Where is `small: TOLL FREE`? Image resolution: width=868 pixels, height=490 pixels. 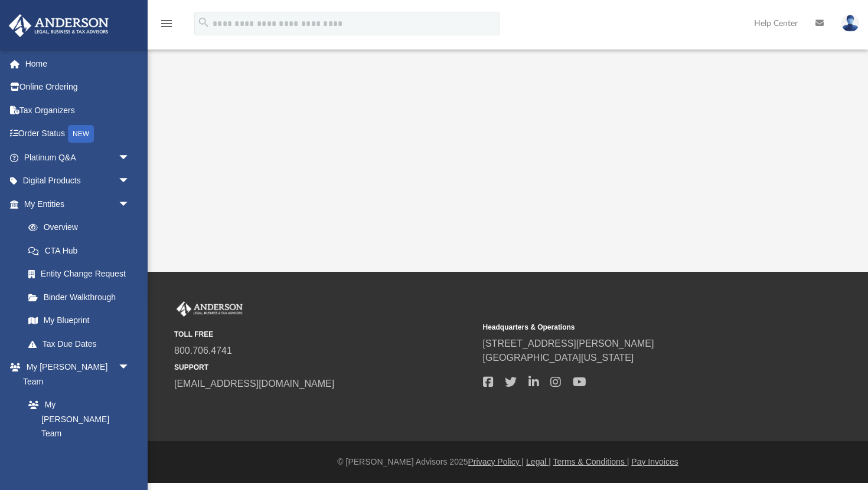
small: TOLL FREE is located at coordinates (324, 334).